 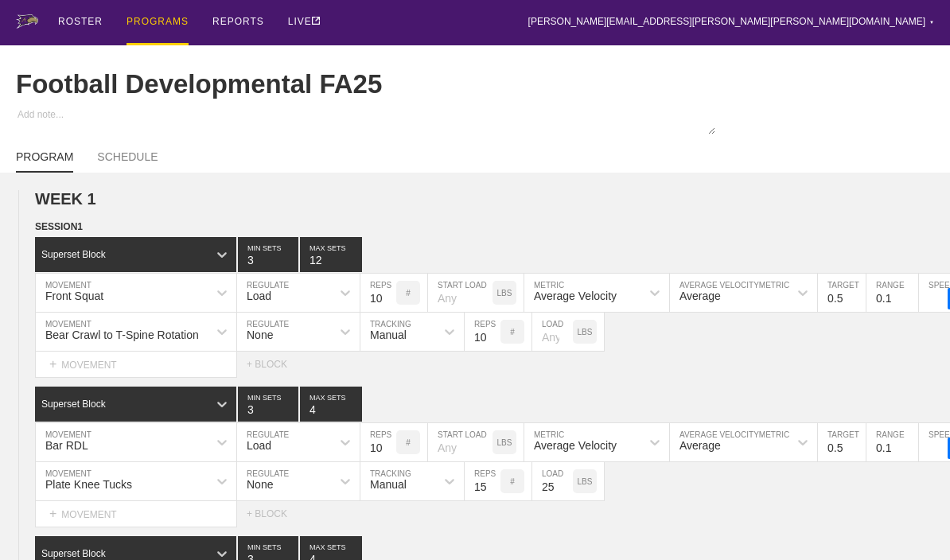 I want to click on img: logo, so click(x=27, y=22).